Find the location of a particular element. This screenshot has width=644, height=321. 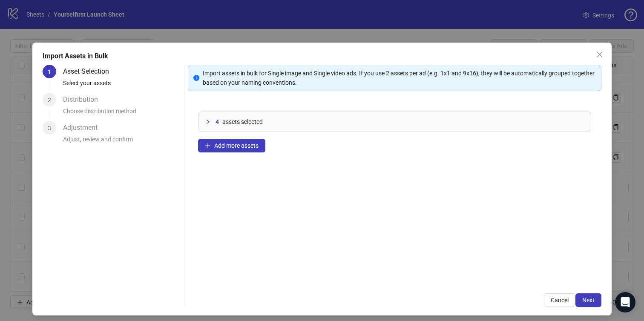

div: Distribution is located at coordinates (84, 100).